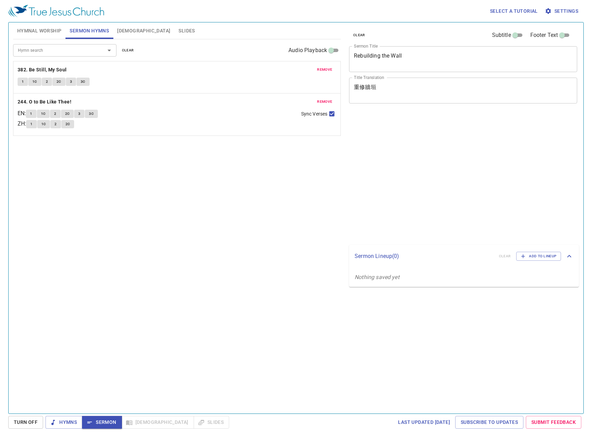 This screenshot has width=592, height=438. I want to click on b: 382. Be Still, My Soul, so click(42, 70).